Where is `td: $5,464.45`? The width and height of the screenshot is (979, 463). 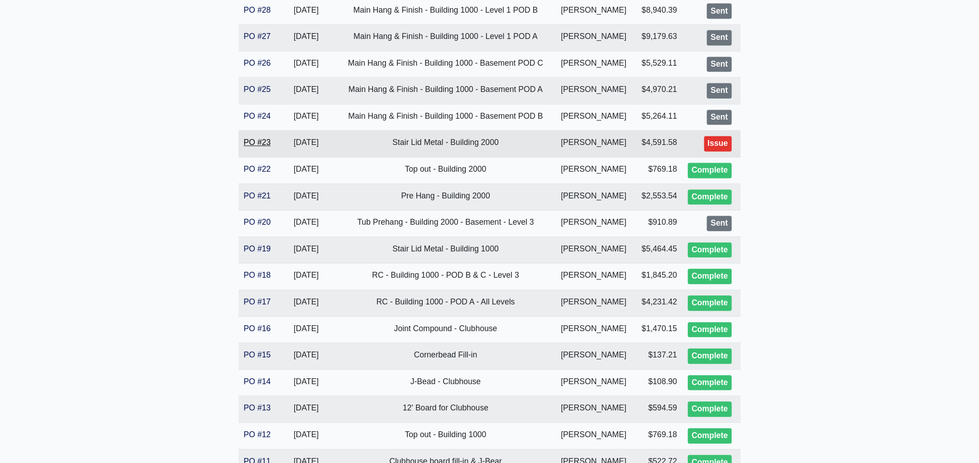
td: $5,464.45 is located at coordinates (657, 250).